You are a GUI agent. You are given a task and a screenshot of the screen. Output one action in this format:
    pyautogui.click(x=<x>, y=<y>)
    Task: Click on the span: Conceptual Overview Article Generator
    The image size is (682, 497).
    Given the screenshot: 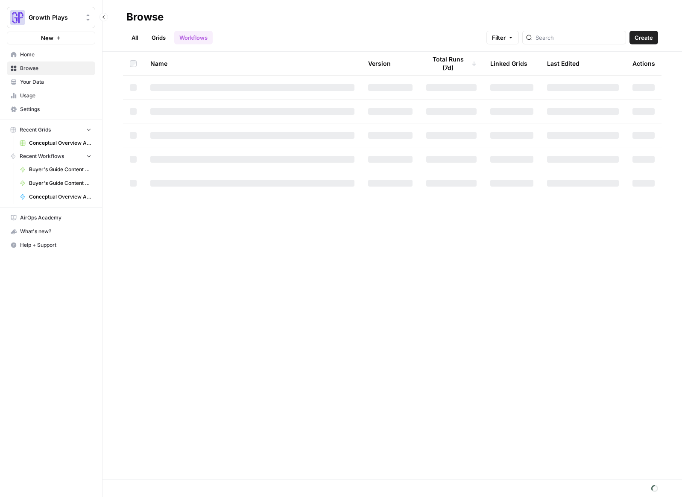 What is the action you would take?
    pyautogui.click(x=60, y=197)
    